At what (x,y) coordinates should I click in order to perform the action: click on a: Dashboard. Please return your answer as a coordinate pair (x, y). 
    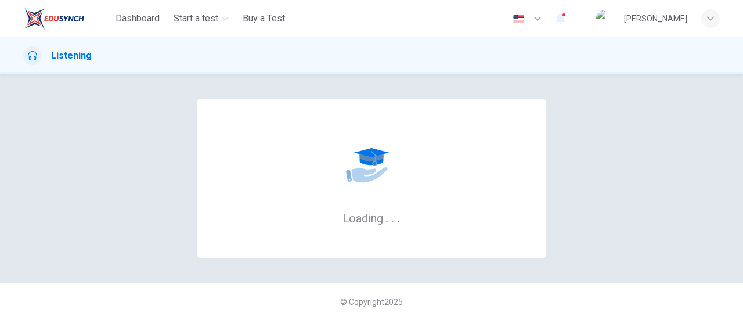
    Looking at the image, I should click on (138, 19).